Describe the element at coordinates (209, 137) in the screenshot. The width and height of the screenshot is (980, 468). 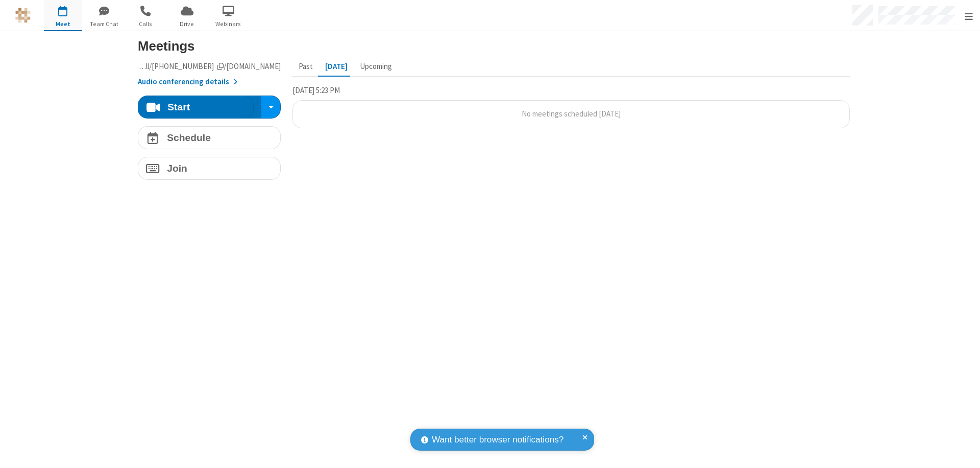
I see `button: Schedule` at that location.